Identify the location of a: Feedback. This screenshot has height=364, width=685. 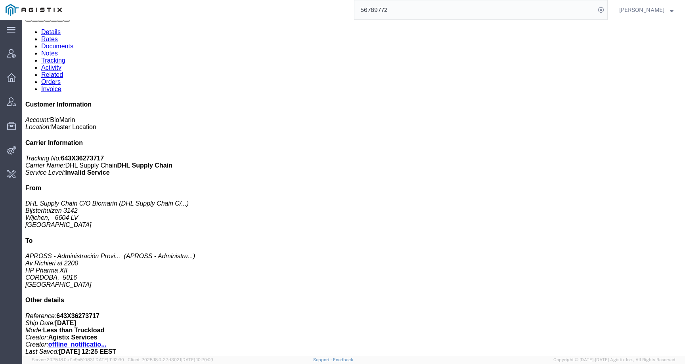
(343, 360).